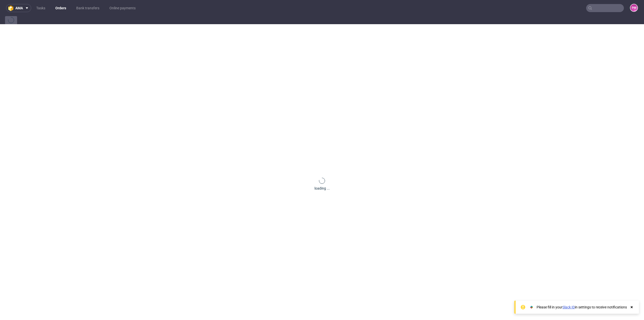 The width and height of the screenshot is (644, 320). What do you see at coordinates (322, 188) in the screenshot?
I see `div: loading ...` at bounding box center [322, 188].